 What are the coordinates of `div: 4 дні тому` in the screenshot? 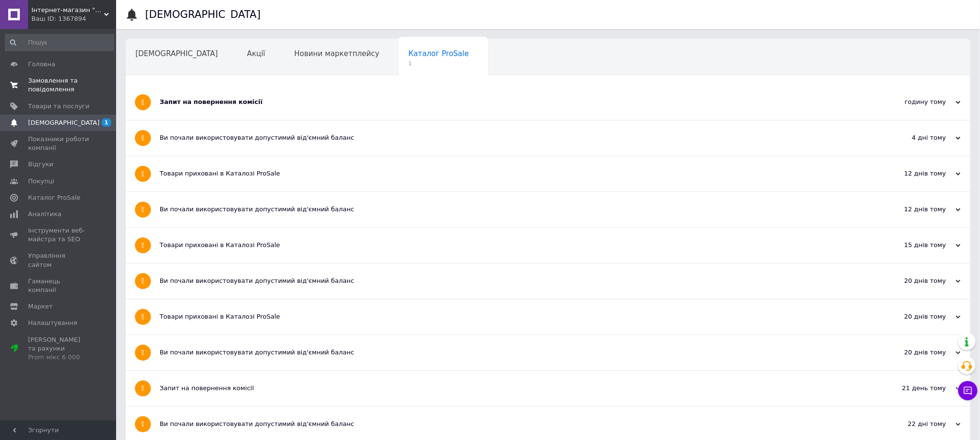 It's located at (912, 138).